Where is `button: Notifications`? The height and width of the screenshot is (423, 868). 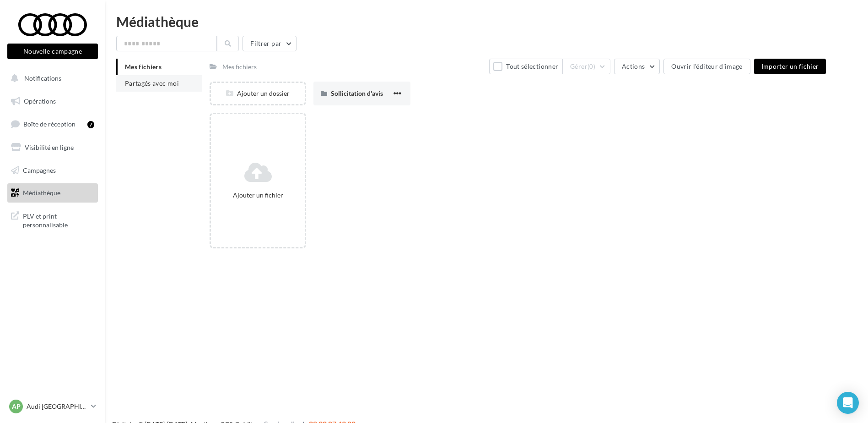
button: Notifications is located at coordinates (51, 78).